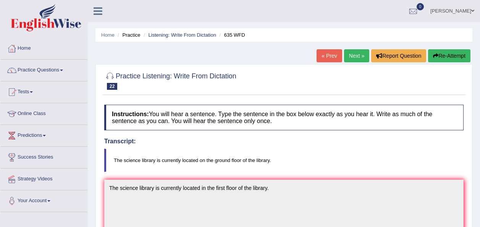 The image size is (480, 227). I want to click on span: 0, so click(421, 6).